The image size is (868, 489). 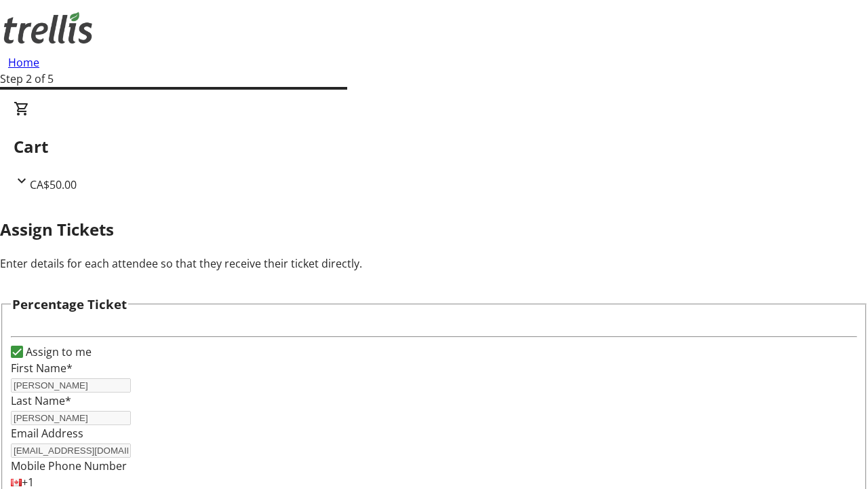 What do you see at coordinates (41, 368) in the screenshot?
I see `label: First Name*` at bounding box center [41, 368].